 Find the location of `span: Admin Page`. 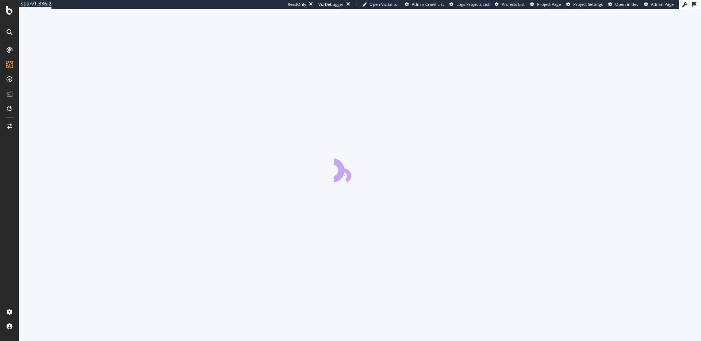

span: Admin Page is located at coordinates (662, 4).